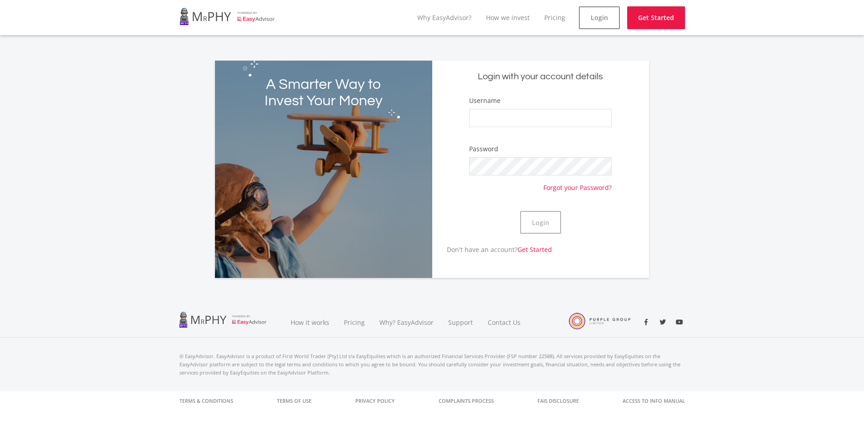 The width and height of the screenshot is (864, 421). What do you see at coordinates (654, 401) in the screenshot?
I see `a: Access to Info Manual` at bounding box center [654, 401].